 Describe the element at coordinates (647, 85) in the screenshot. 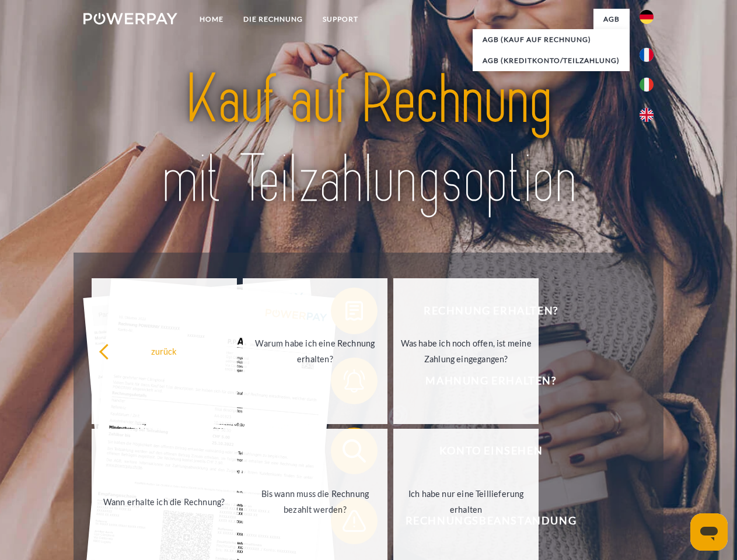

I see `img: it` at that location.